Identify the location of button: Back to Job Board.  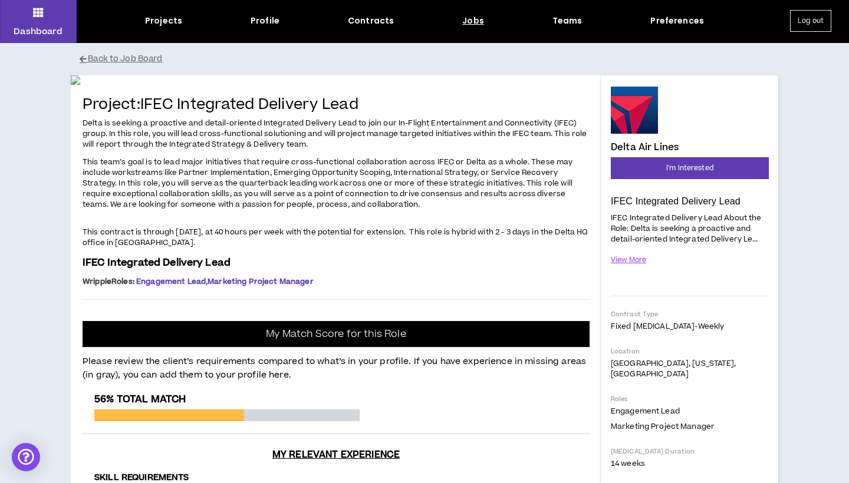
(433, 59).